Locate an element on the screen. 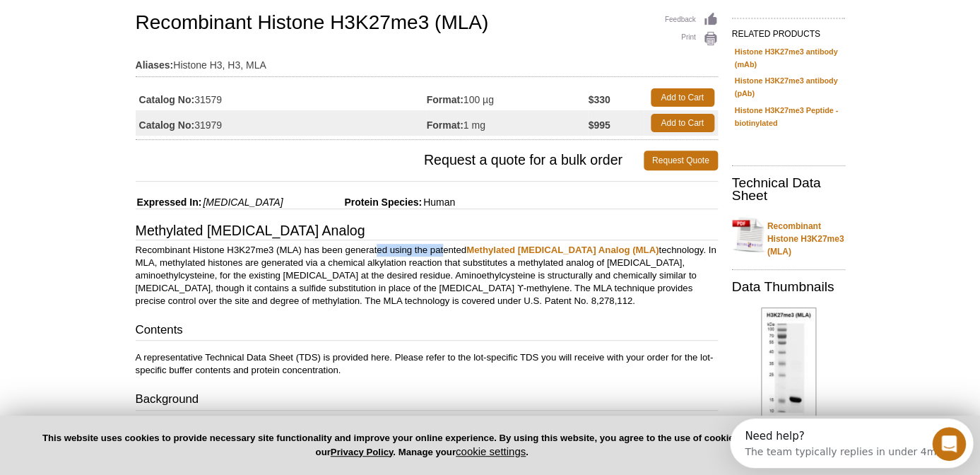  h2: Data Thumbnails is located at coordinates (789, 287).